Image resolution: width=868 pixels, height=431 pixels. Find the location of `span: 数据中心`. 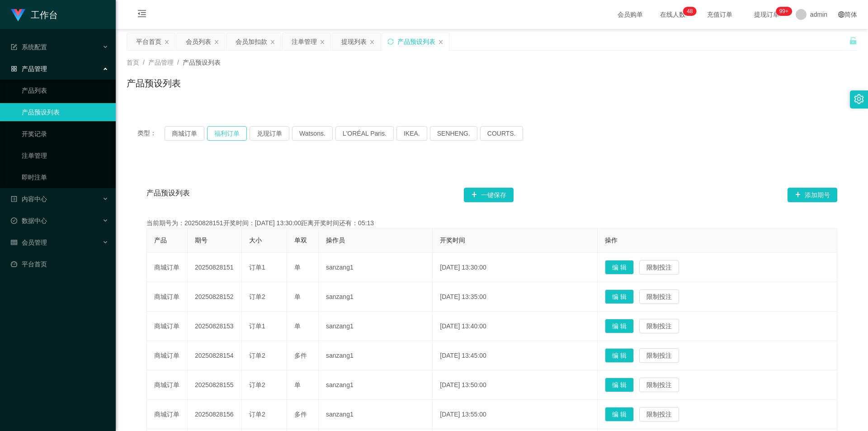

span: 数据中心 is located at coordinates (29, 220).